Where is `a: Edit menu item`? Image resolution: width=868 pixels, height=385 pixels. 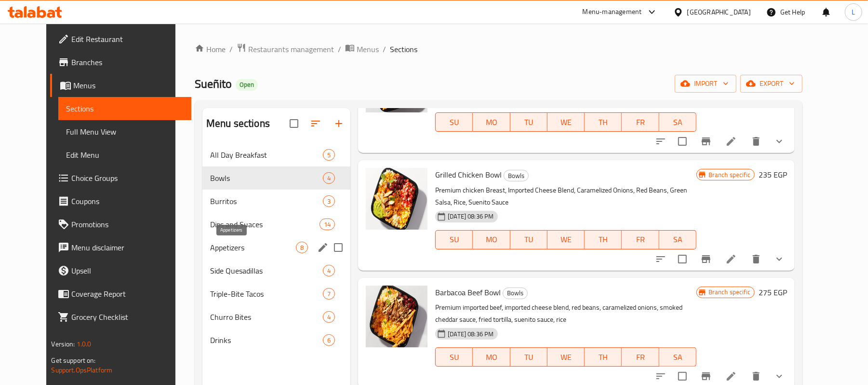 a: Edit menu item is located at coordinates (731, 141).